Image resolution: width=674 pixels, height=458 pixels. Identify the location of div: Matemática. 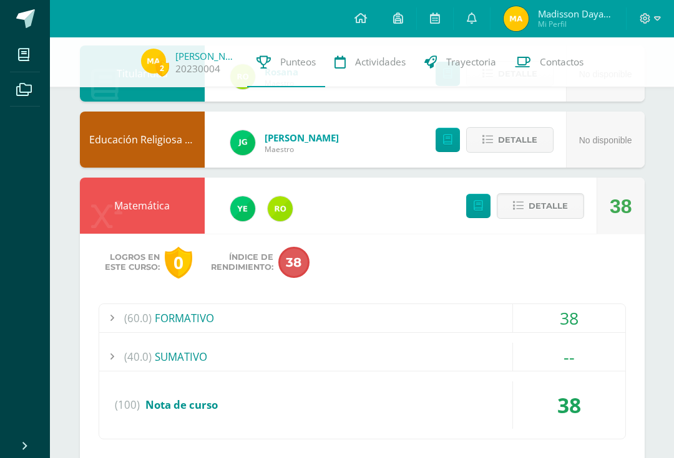
(142, 206).